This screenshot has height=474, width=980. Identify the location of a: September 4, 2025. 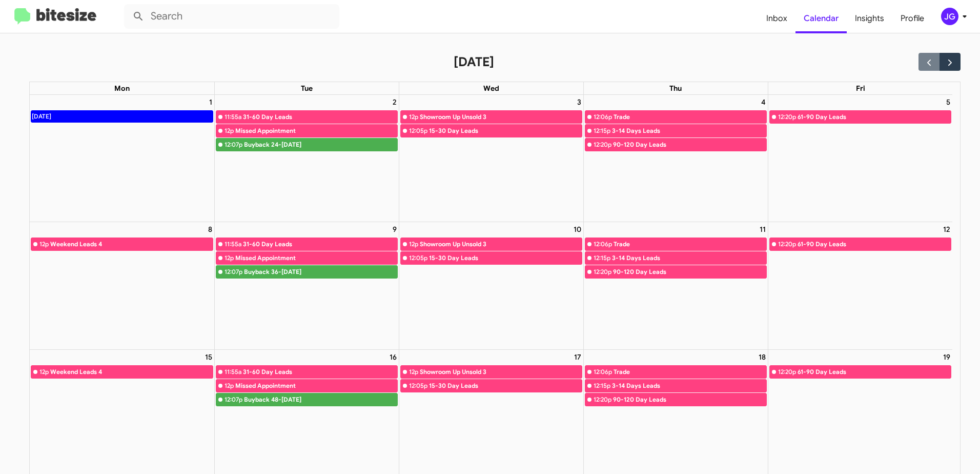
(763, 102).